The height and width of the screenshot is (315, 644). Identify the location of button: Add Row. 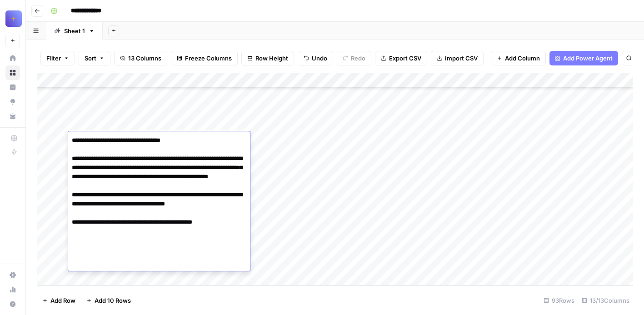
(59, 300).